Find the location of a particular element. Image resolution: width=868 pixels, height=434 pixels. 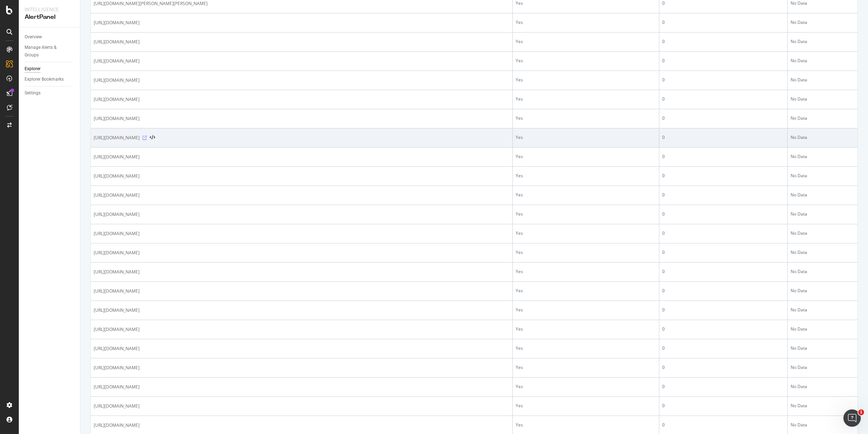

div: Intelligence is located at coordinates (49, 9).